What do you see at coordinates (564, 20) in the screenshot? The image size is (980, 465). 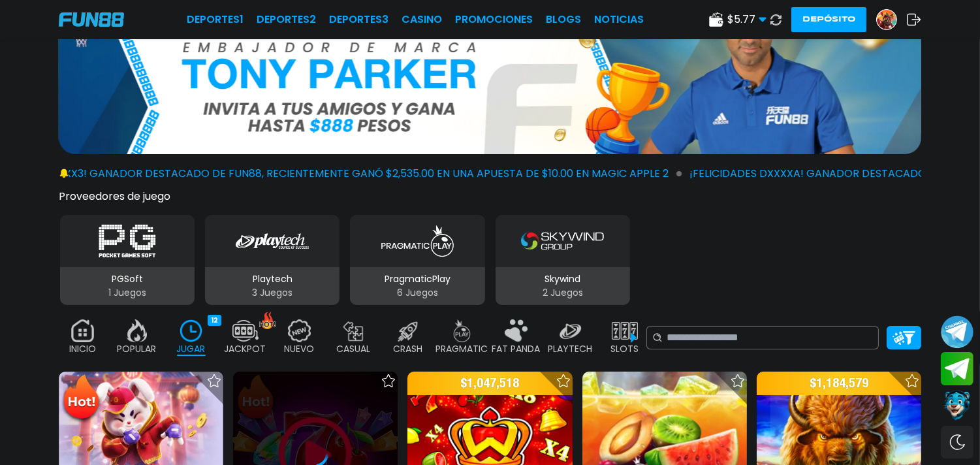 I see `a: BLOGS` at bounding box center [564, 20].